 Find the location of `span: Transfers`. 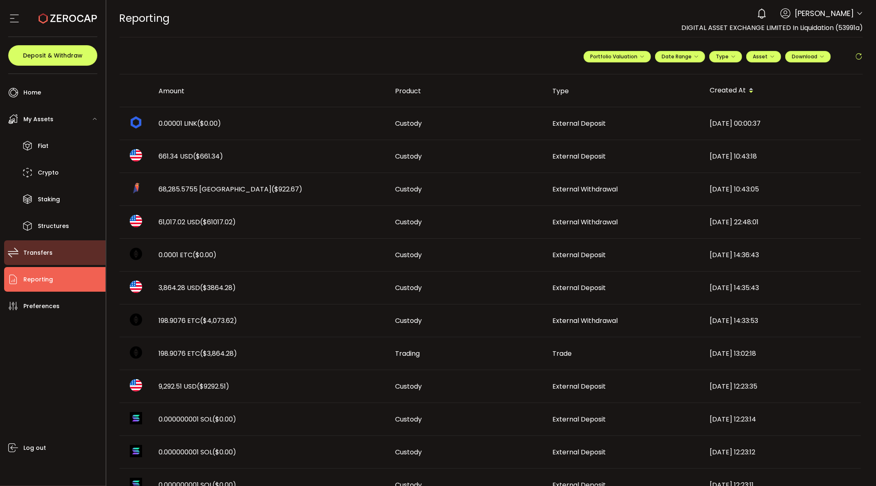

span: Transfers is located at coordinates (38, 252).